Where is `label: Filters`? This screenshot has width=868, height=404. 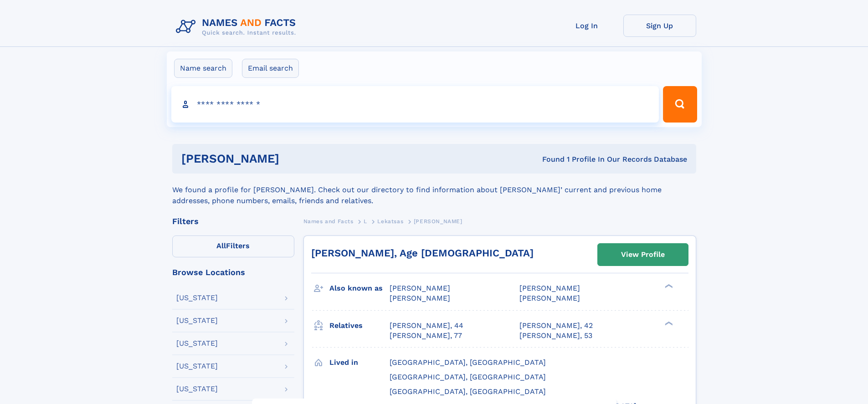
label: Filters is located at coordinates (233, 247).